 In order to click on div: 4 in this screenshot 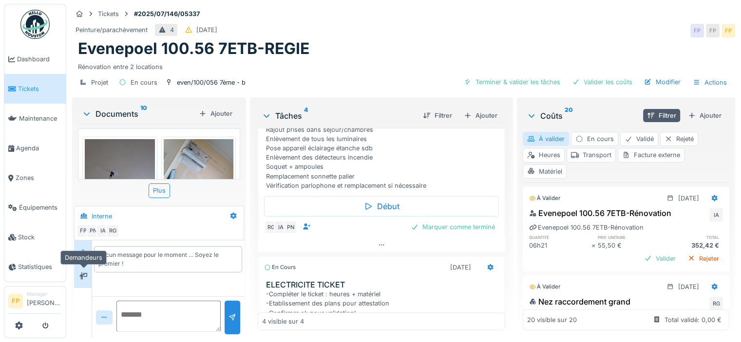, I will do `click(172, 30)`.